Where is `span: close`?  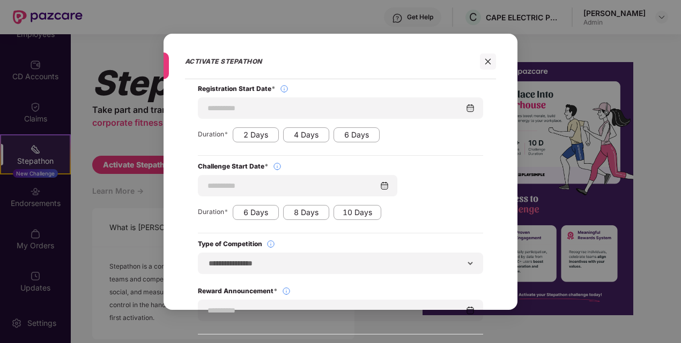 span: close is located at coordinates (488, 61).